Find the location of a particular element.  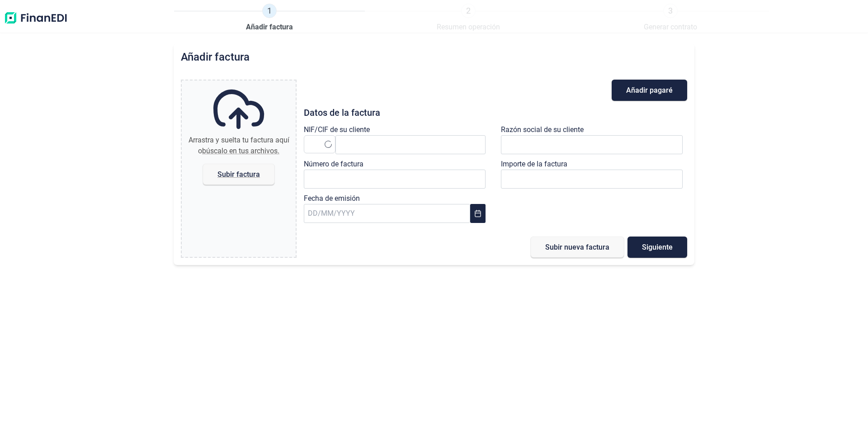

span: 1 is located at coordinates (269, 11).